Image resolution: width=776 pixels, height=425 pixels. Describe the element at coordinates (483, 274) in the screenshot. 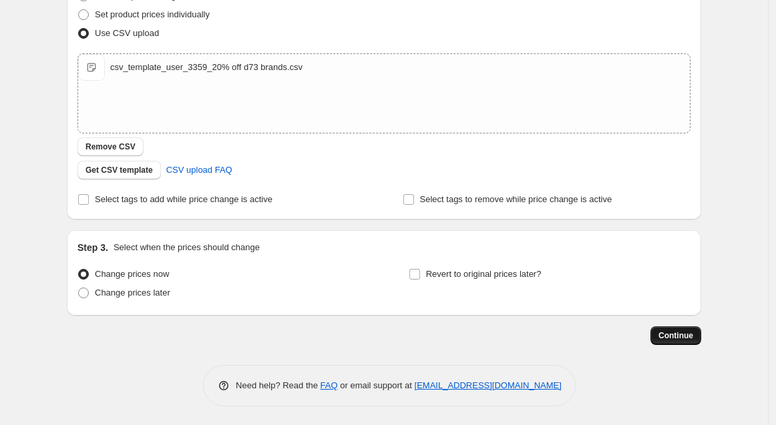

I see `span: Revert to original prices later?` at that location.